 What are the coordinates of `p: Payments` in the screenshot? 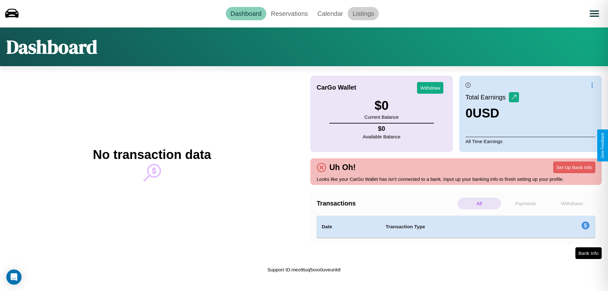 It's located at (526, 203).